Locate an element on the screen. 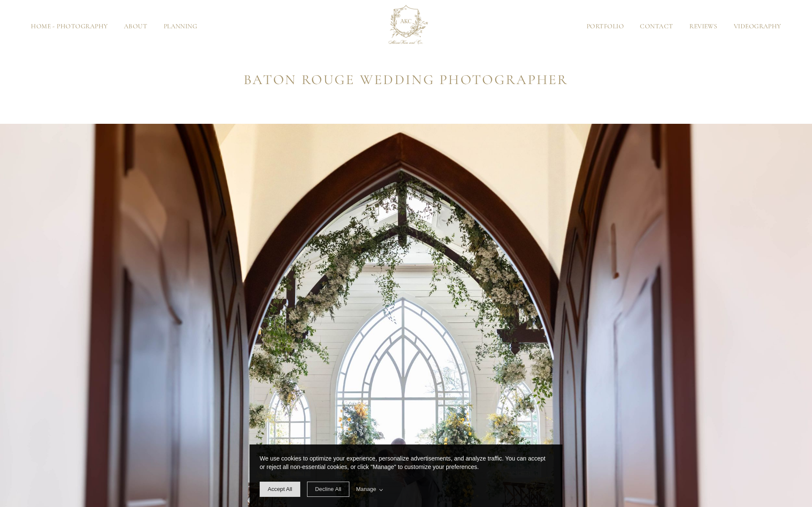  span: Decline All is located at coordinates (328, 488).